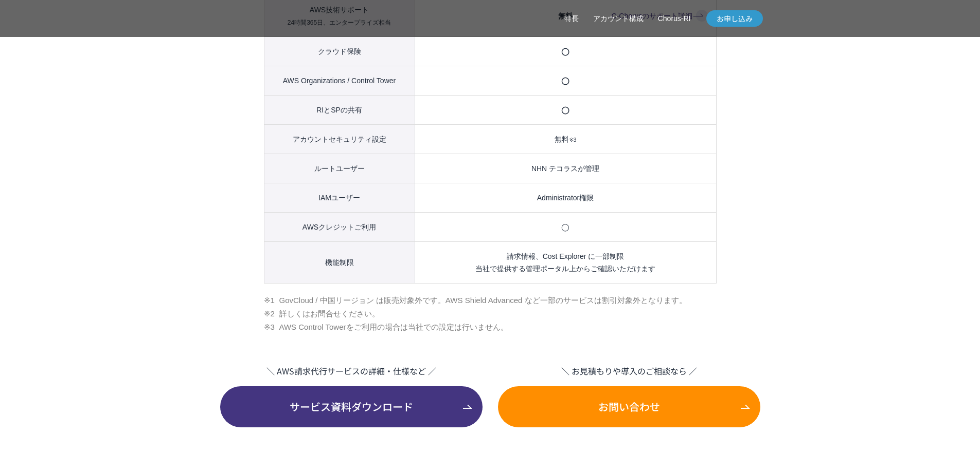  What do you see at coordinates (352, 407) in the screenshot?
I see `span: サービス資料ダウンロード` at bounding box center [352, 407].